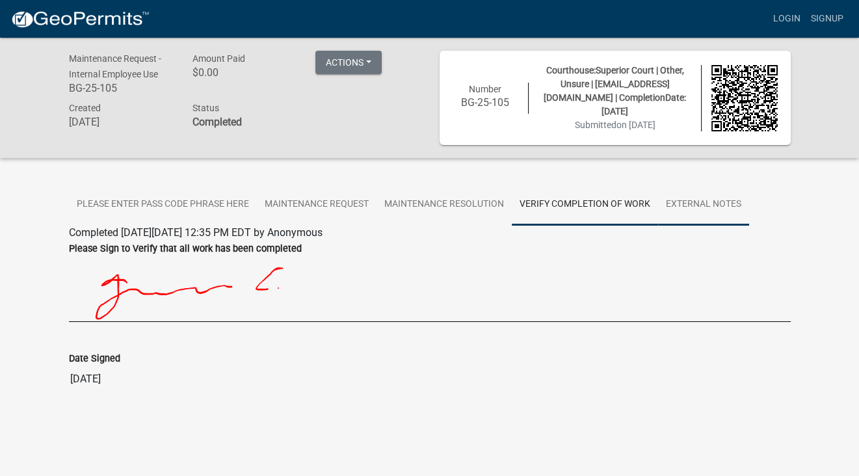 The width and height of the screenshot is (859, 476). Describe the element at coordinates (584, 205) in the screenshot. I see `a: Verify Completion of work` at that location.